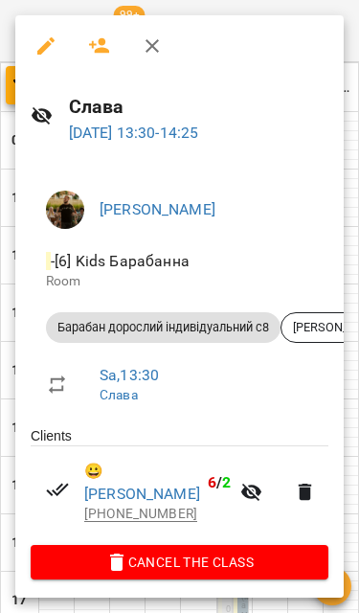 The width and height of the screenshot is (359, 613). Describe the element at coordinates (226, 482) in the screenshot. I see `span: 2` at that location.